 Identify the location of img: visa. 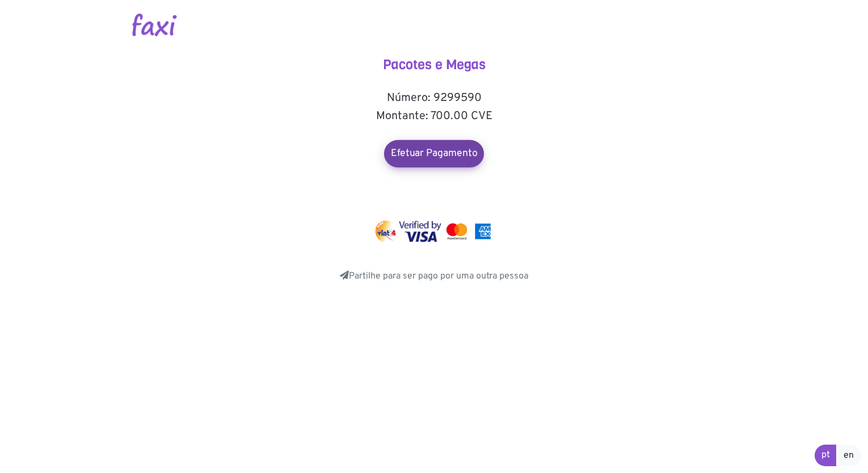
(420, 232).